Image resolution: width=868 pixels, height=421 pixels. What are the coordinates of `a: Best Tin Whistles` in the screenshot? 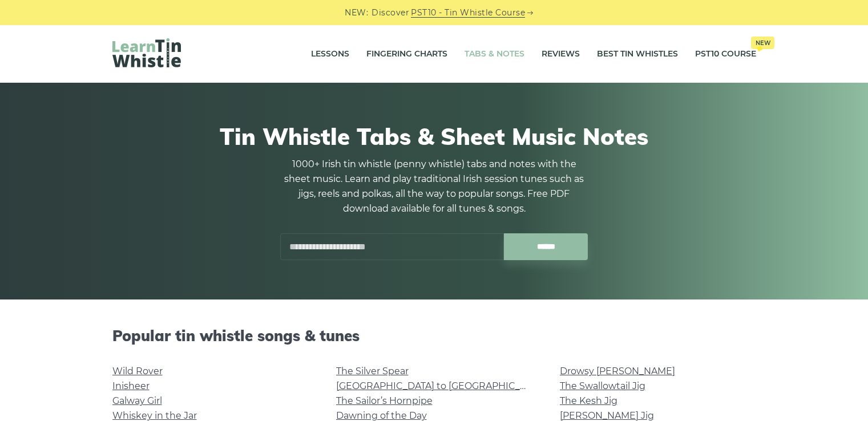 It's located at (637, 54).